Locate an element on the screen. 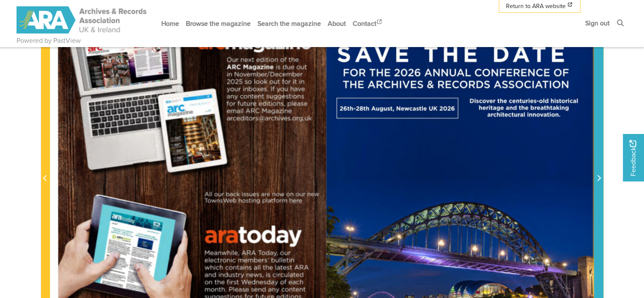  a: Browse the magazine is located at coordinates (218, 23).